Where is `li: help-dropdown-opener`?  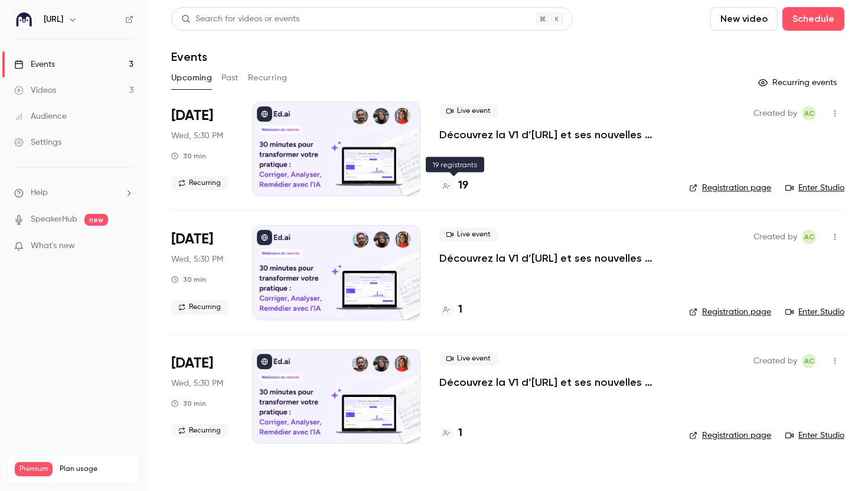
li: help-dropdown-opener is located at coordinates (74, 193).